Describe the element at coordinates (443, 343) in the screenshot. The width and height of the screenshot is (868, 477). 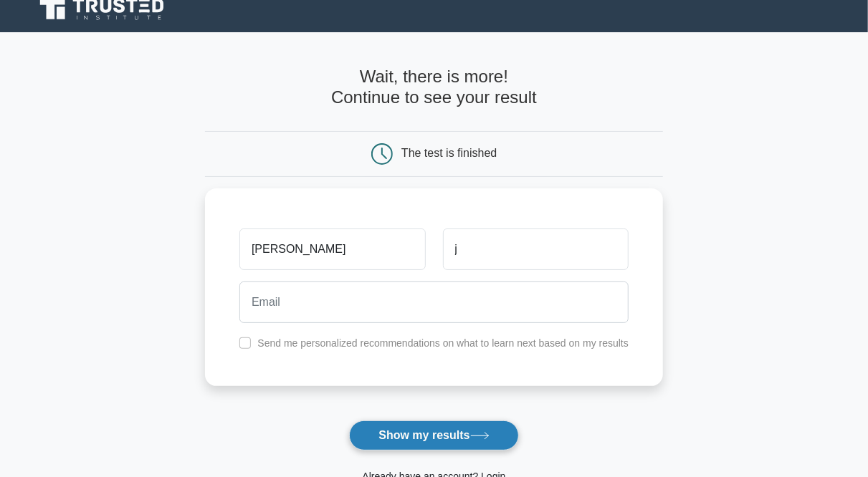
I see `label: Send me personalized recommendations on what to learn next based on my results` at that location.